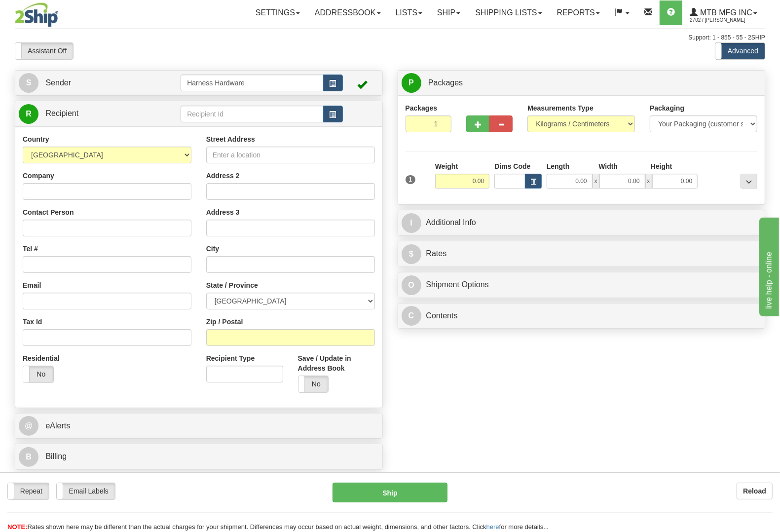 The height and width of the screenshot is (532, 780). Describe the element at coordinates (252, 83) in the screenshot. I see `input: Sender Id` at that location.